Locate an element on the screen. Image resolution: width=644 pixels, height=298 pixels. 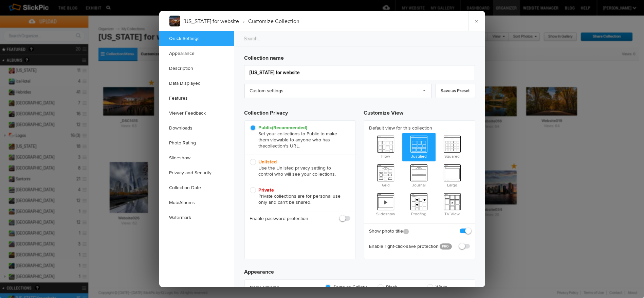
a: MobiAlbums is located at coordinates (197, 203).